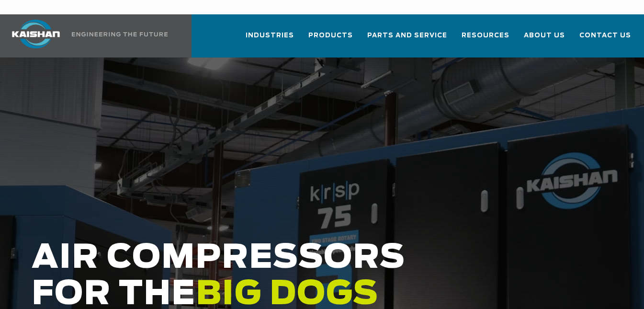  Describe the element at coordinates (407, 35) in the screenshot. I see `span: Parts and Service` at that location.